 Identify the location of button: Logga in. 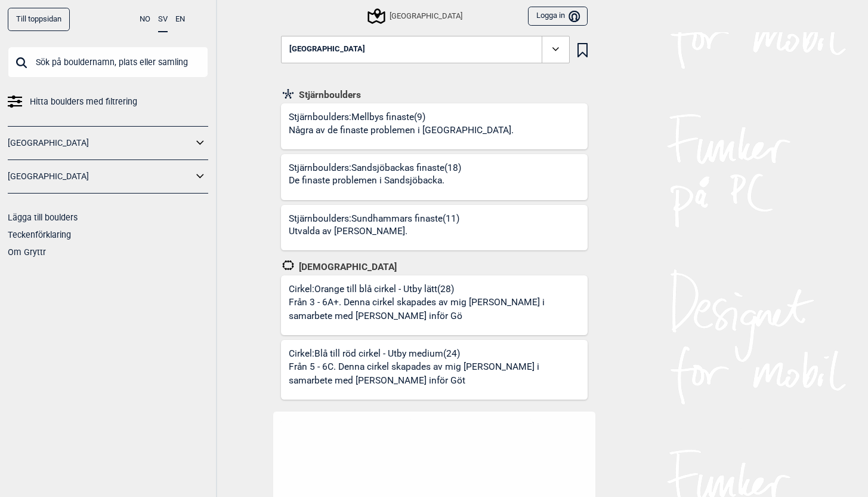
(557, 16).